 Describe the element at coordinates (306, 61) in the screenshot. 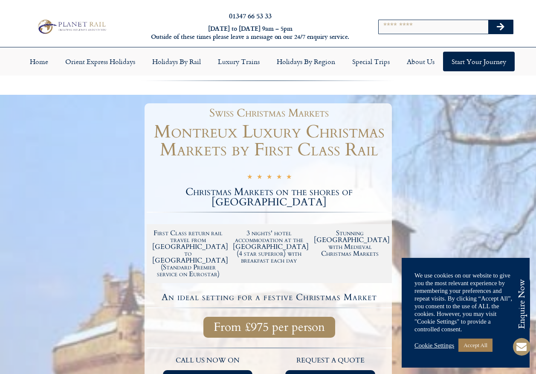

I see `a: Holidays by Region` at that location.